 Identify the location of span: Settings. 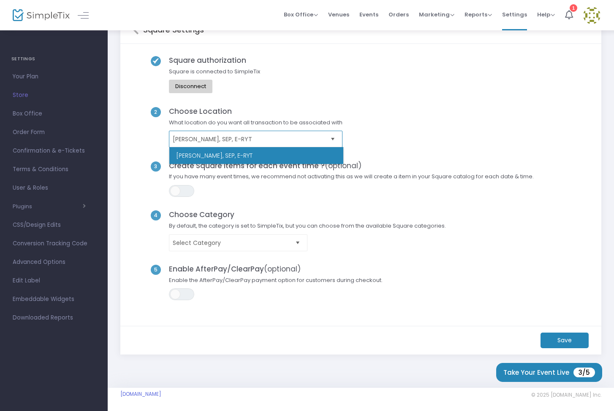
(514, 14).